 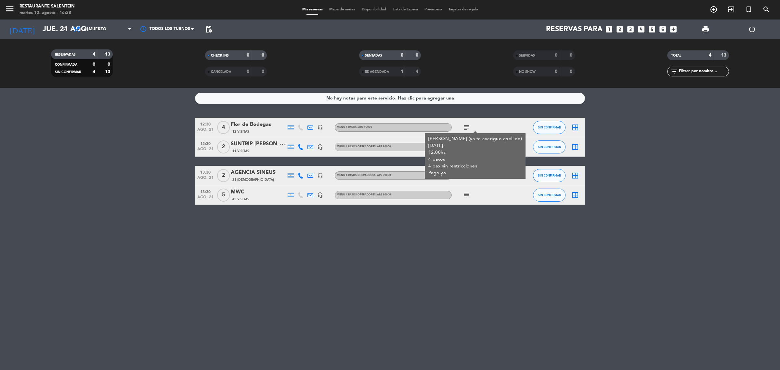 I want to click on span: Tarjetas de regalo, so click(x=463, y=9).